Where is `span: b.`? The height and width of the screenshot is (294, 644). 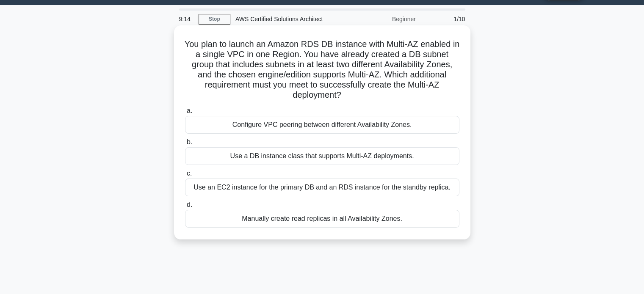
span: b. is located at coordinates (189, 142).